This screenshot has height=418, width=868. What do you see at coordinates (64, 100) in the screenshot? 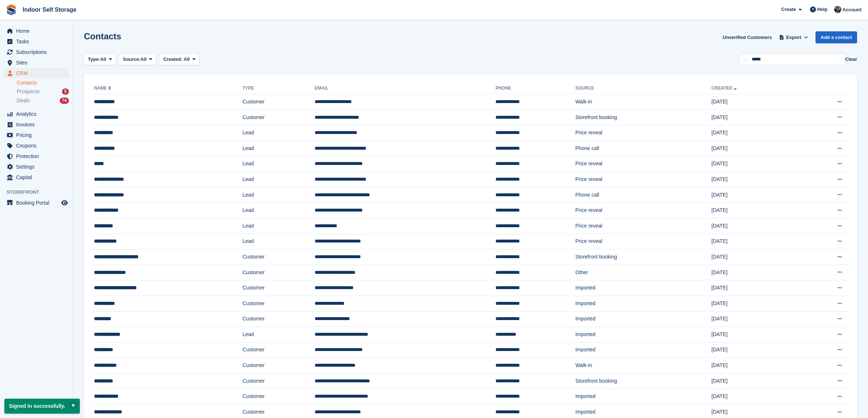
I see `div: 74` at bounding box center [64, 100].